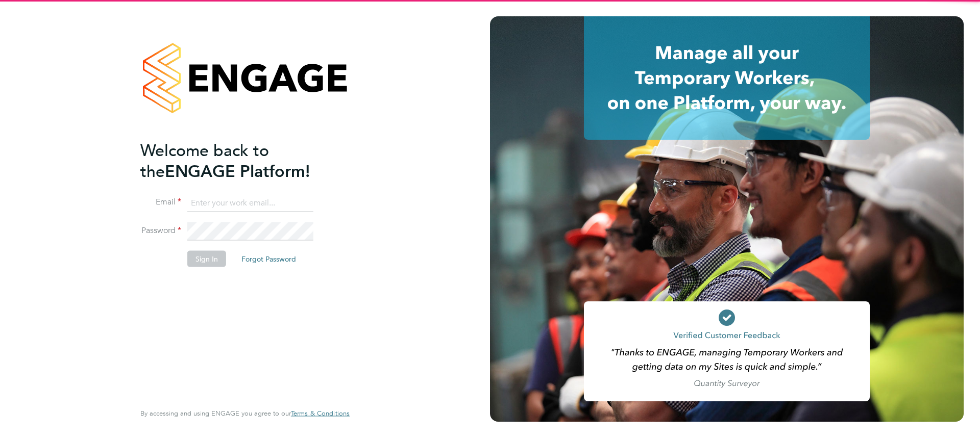  What do you see at coordinates (320, 413) in the screenshot?
I see `span: Terms & Conditions` at bounding box center [320, 413].